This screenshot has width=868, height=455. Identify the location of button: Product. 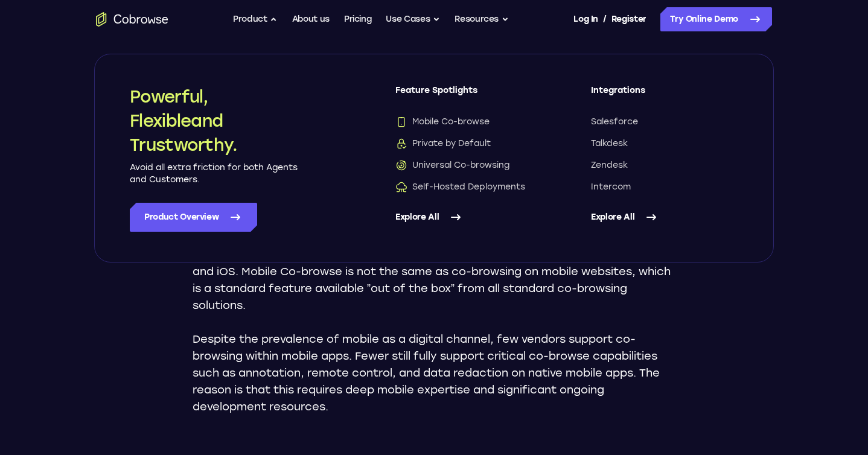
(255, 19).